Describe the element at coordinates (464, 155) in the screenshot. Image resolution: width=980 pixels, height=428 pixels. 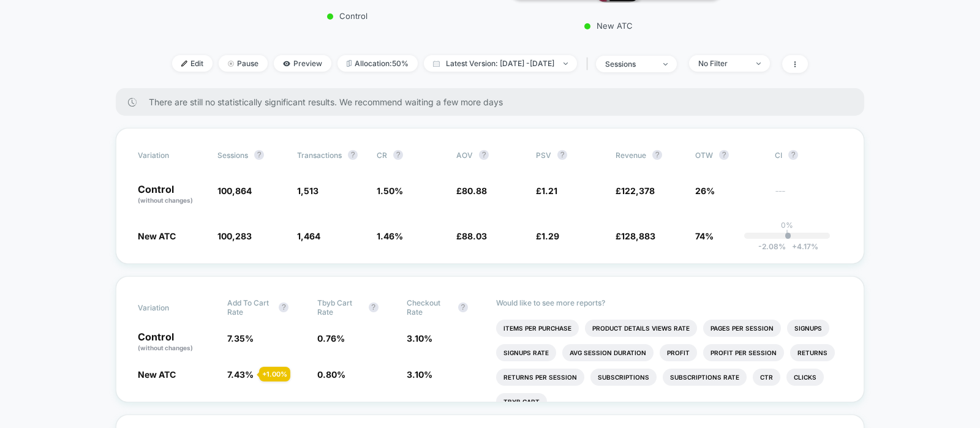
I see `span: AOV` at that location.